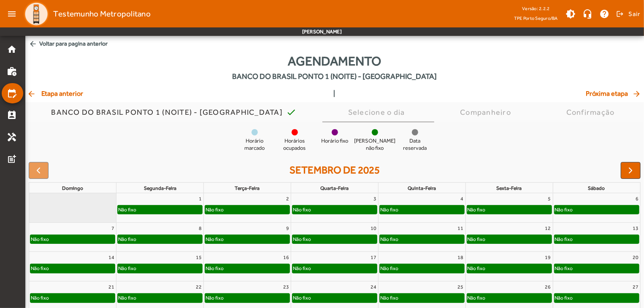 This screenshot has width=644, height=308. Describe the element at coordinates (509, 267) in the screenshot. I see `td: 19 de setembro de 2025` at that location.